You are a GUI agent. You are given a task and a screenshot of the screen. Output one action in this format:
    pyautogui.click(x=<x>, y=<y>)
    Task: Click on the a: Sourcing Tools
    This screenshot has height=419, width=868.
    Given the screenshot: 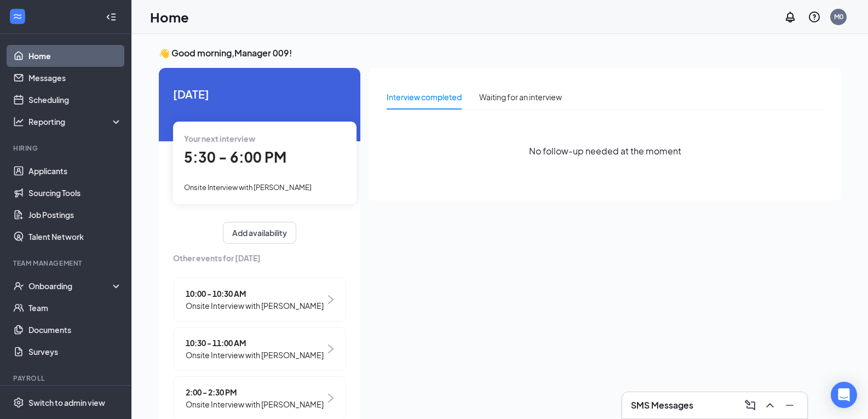 What is the action you would take?
    pyautogui.click(x=75, y=193)
    